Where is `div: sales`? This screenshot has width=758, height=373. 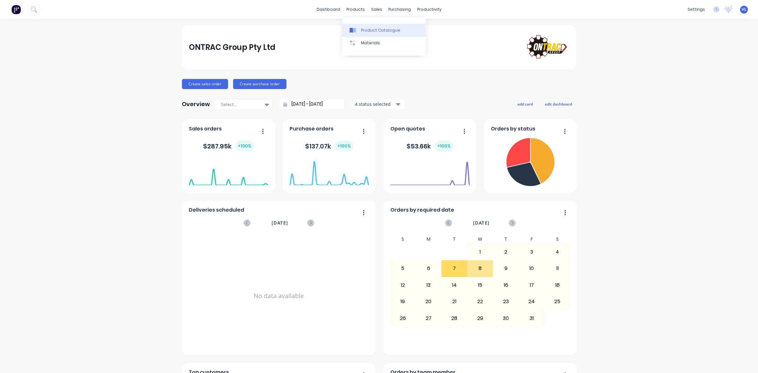 div: sales is located at coordinates (376, 9).